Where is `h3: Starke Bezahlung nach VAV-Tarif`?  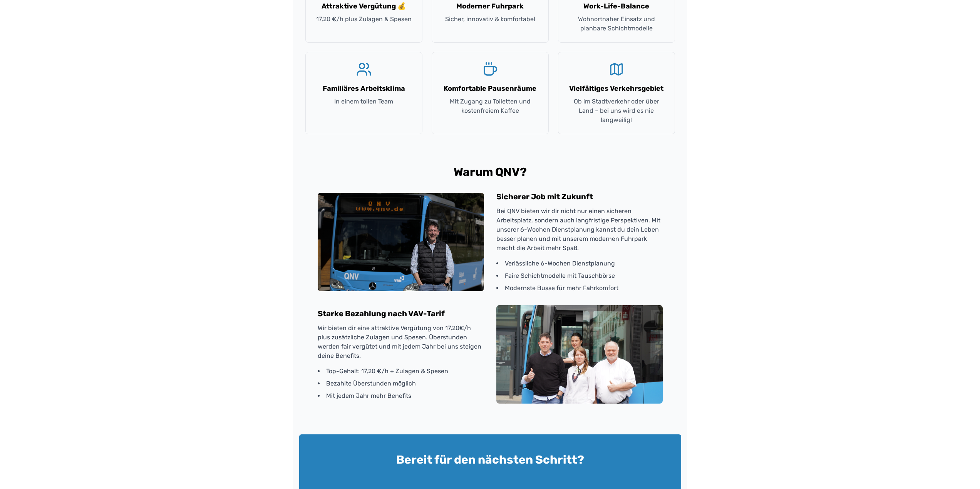 h3: Starke Bezahlung nach VAV-Tarif is located at coordinates (401, 313).